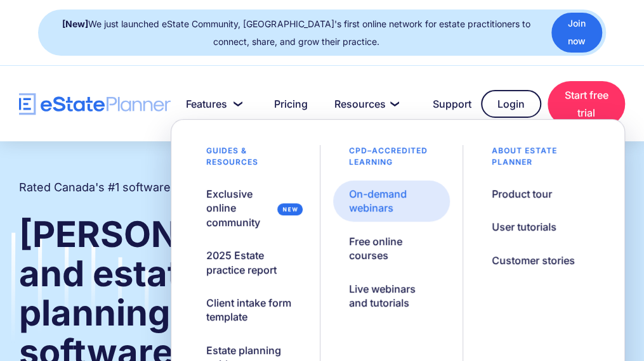 The image size is (644, 361). Describe the element at coordinates (511, 104) in the screenshot. I see `a: Login` at that location.